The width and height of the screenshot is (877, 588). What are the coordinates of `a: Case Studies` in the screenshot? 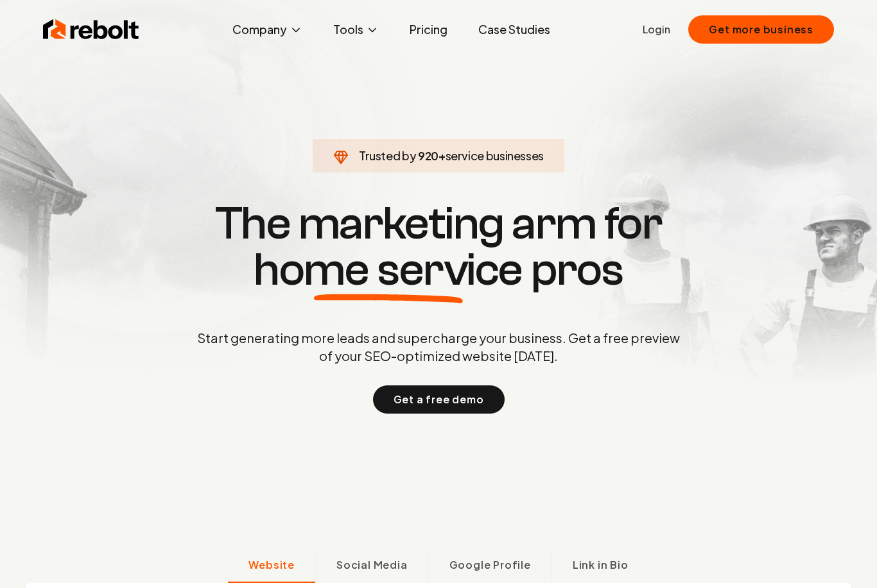 It's located at (515, 29).